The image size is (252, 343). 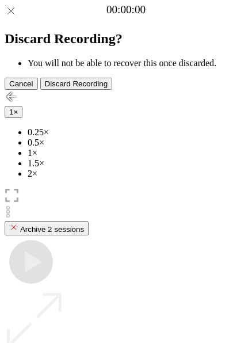 I want to click on button: Archive 2 sessions, so click(x=47, y=228).